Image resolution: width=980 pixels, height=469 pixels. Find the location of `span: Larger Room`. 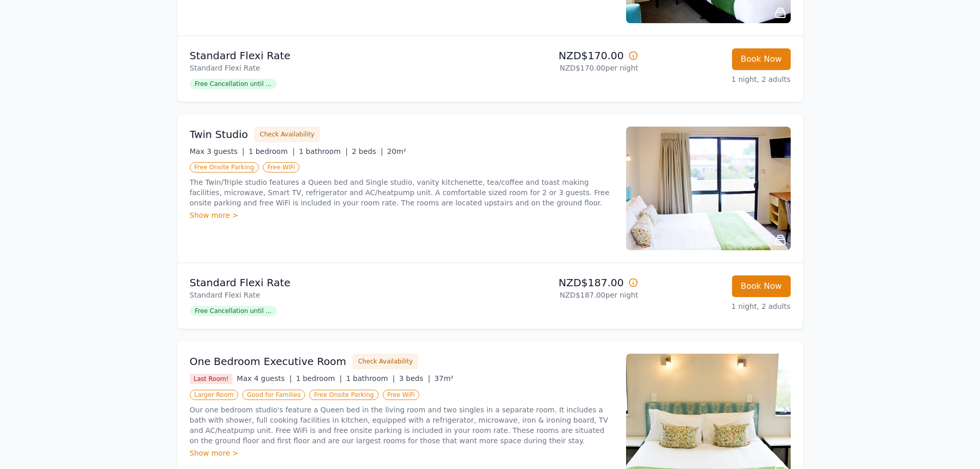

span: Larger Room is located at coordinates (214, 395).